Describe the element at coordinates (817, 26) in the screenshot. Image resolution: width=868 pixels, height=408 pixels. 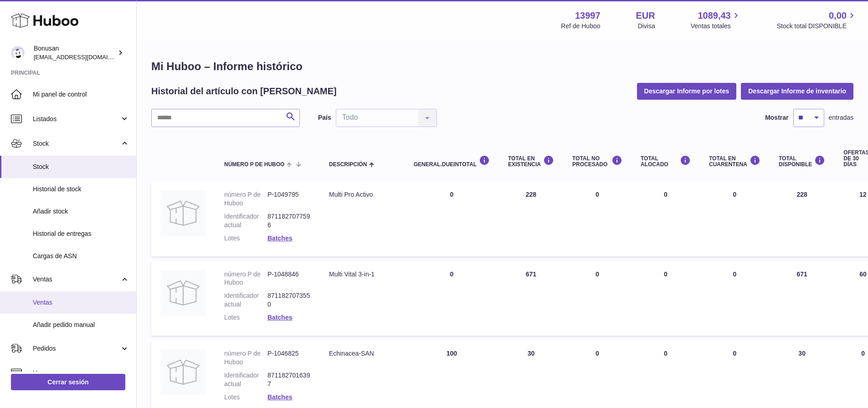
I see `span: Stock total DISPONIBLE` at that location.